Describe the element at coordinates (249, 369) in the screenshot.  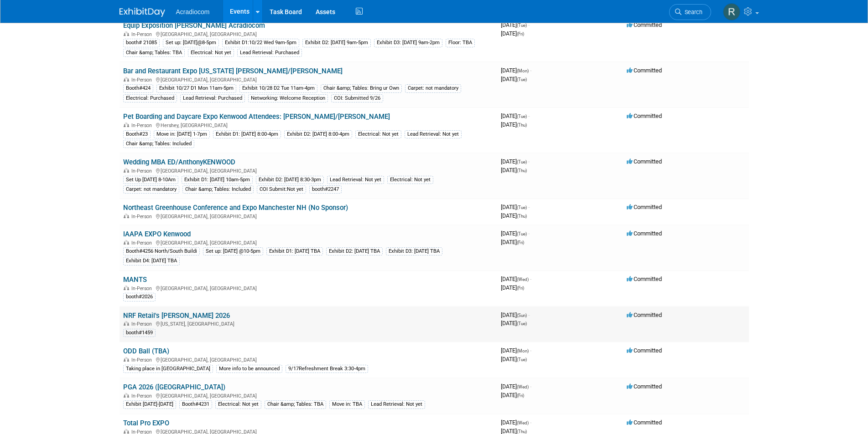
I see `div: More info to be announced` at that location.